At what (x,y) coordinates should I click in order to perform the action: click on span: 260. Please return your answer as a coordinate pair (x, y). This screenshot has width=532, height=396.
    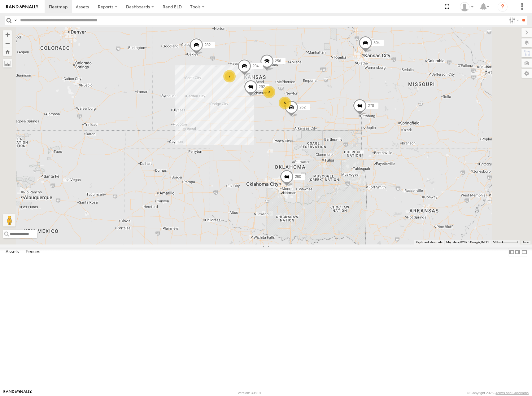
    Looking at the image, I should click on (298, 176).